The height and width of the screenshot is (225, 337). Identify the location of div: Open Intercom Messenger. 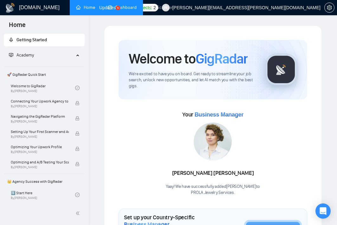
(323, 211).